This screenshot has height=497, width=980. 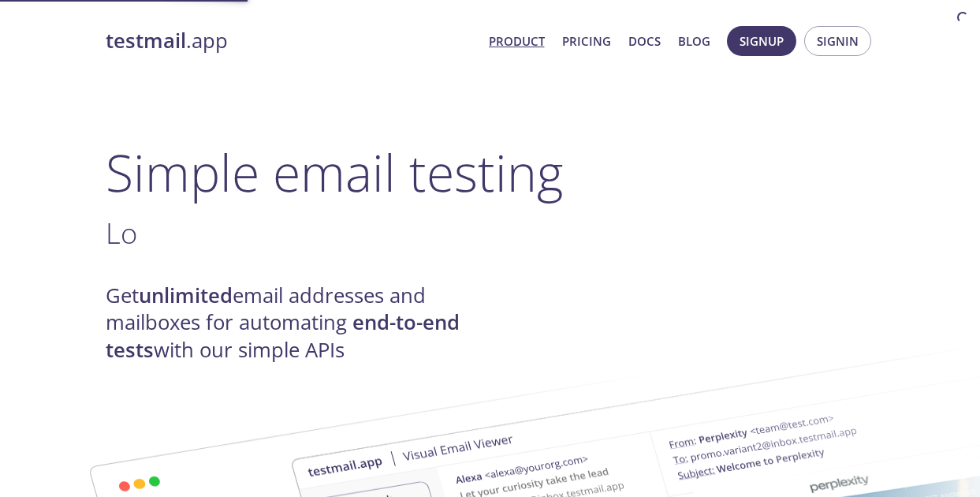 What do you see at coordinates (122, 233) in the screenshot?
I see `span: Lo` at bounding box center [122, 233].